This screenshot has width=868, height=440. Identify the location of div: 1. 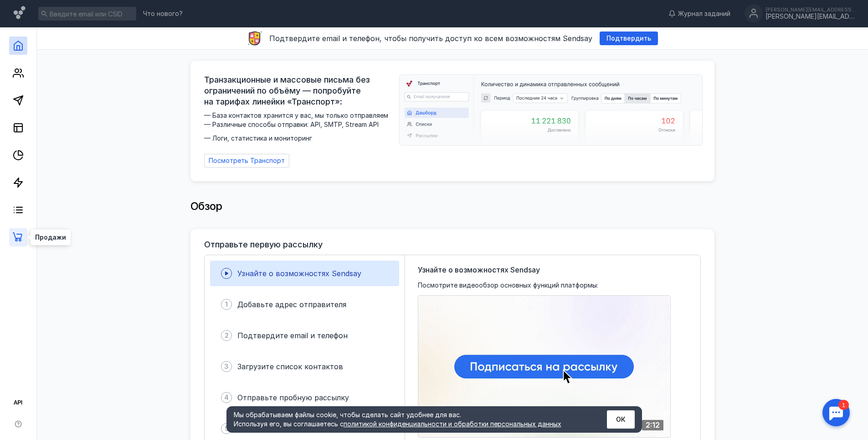
(26, 10).